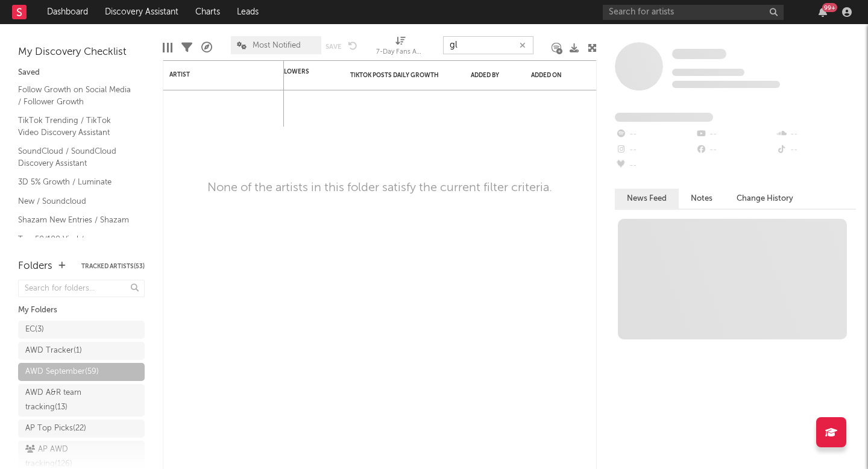 Image resolution: width=868 pixels, height=469 pixels. I want to click on a: Follow Growth on Social Media / Follower Growth, so click(75, 95).